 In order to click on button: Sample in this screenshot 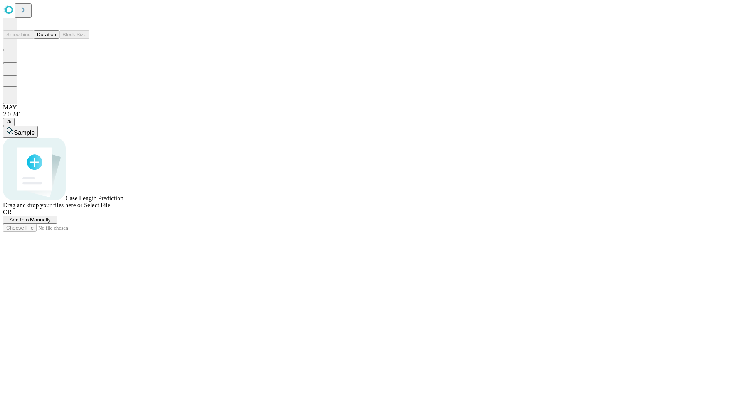, I will do `click(20, 132)`.